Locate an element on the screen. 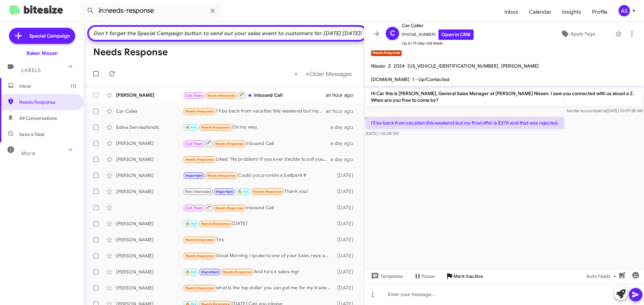  a: Inbox is located at coordinates (511, 12).